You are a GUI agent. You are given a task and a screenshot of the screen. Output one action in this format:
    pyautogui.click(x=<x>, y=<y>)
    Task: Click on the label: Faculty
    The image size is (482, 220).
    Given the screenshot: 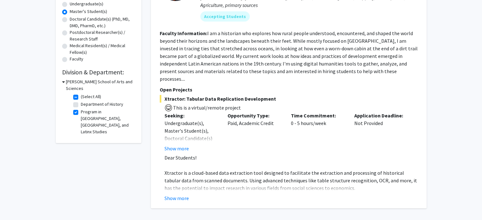 What is the action you would take?
    pyautogui.click(x=76, y=59)
    